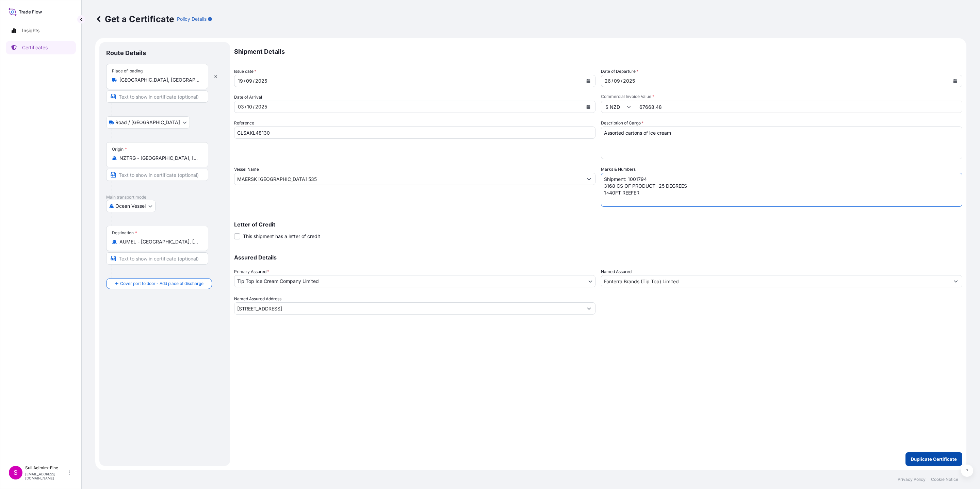  What do you see at coordinates (257, 299) in the screenshot?
I see `label: Named Assured Address` at bounding box center [257, 299].